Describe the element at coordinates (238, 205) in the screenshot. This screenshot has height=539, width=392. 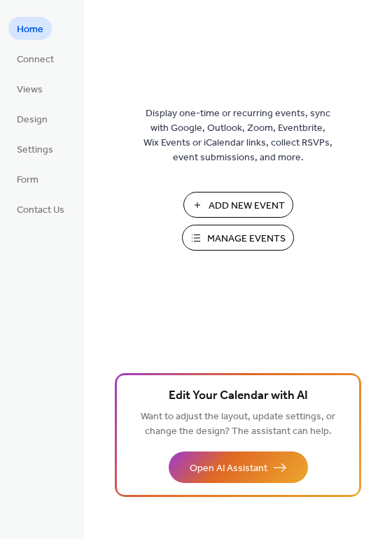
I see `button: Add New Event` at that location.